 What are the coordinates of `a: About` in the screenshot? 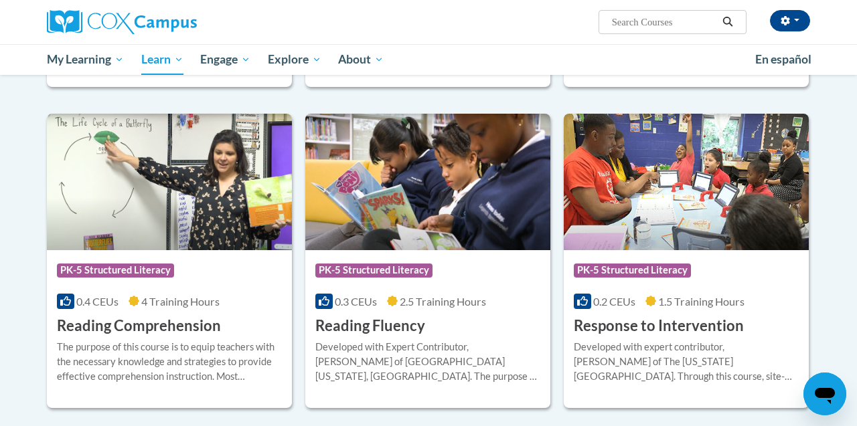 It's located at (362, 60).